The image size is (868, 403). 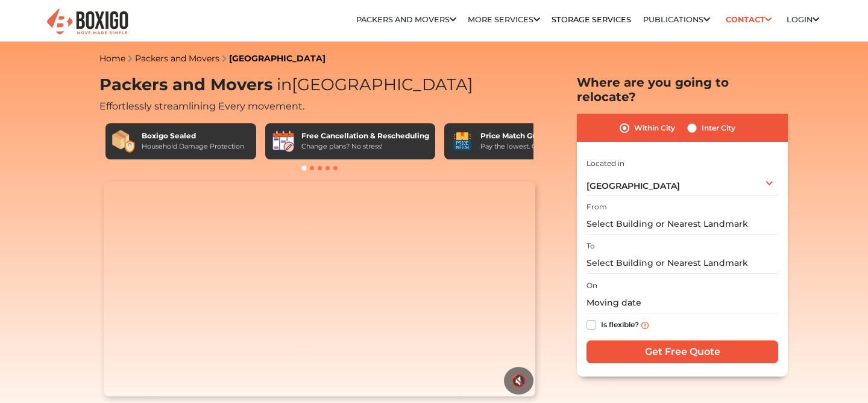 I want to click on label: From, so click(x=597, y=207).